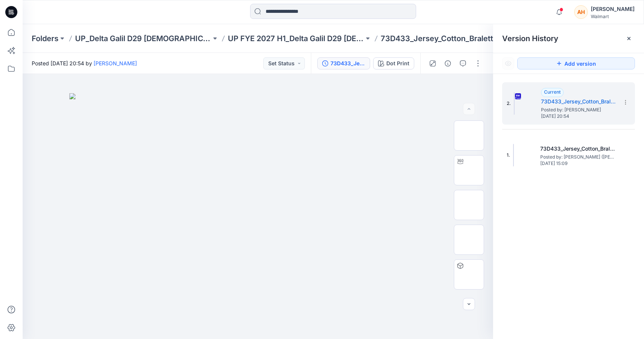 The image size is (644, 339). I want to click on p: Folders, so click(45, 39).